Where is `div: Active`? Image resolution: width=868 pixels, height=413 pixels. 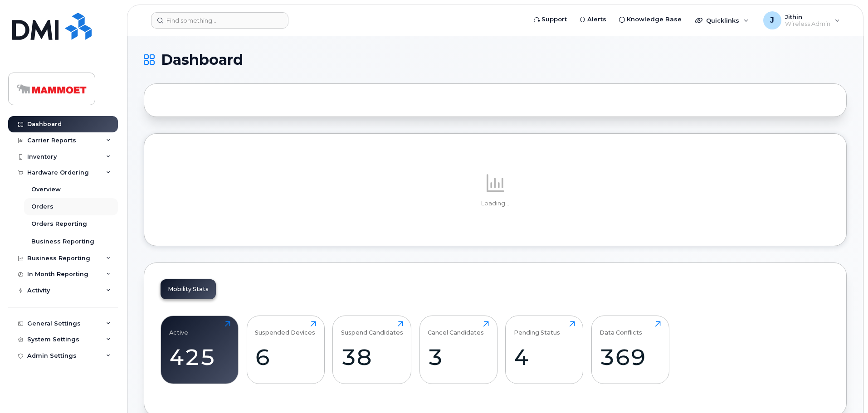 div: Active is located at coordinates (179, 329).